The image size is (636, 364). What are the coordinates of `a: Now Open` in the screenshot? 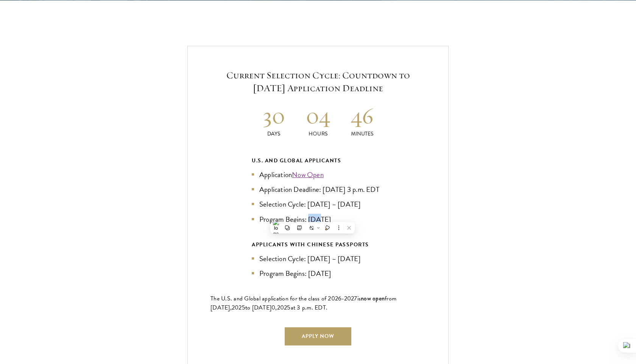 It's located at (308, 175).